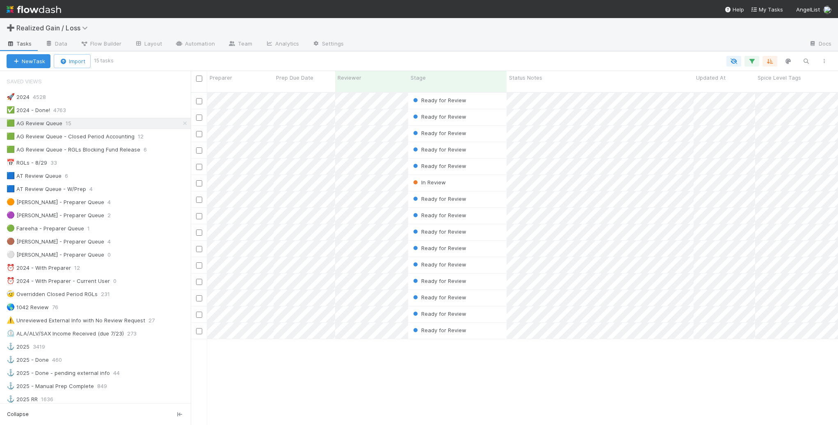  Describe the element at coordinates (64, 110) in the screenshot. I see `span: 4763` at that location.